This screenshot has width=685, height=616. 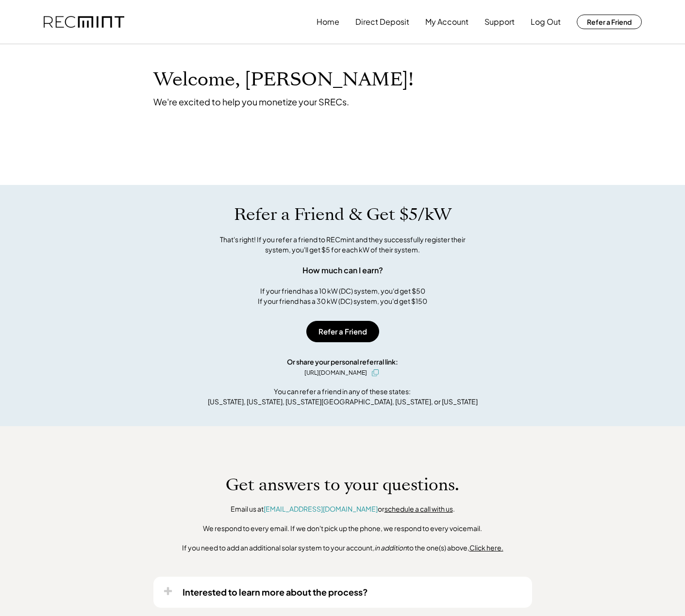 What do you see at coordinates (499, 21) in the screenshot?
I see `button: Support` at bounding box center [499, 21].